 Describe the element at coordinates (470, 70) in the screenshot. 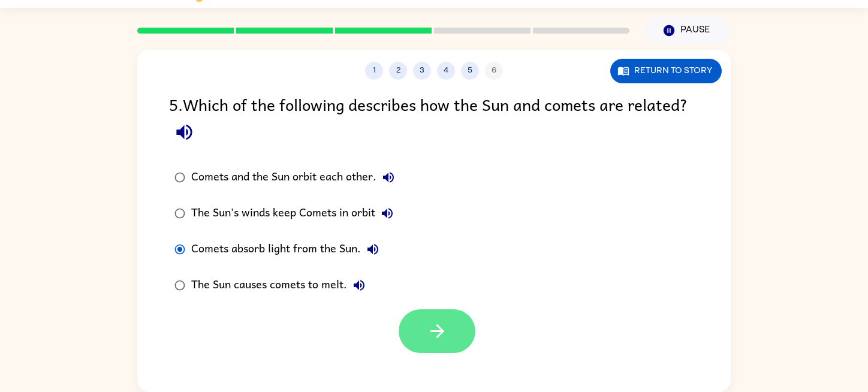

I see `button: 5` at that location.